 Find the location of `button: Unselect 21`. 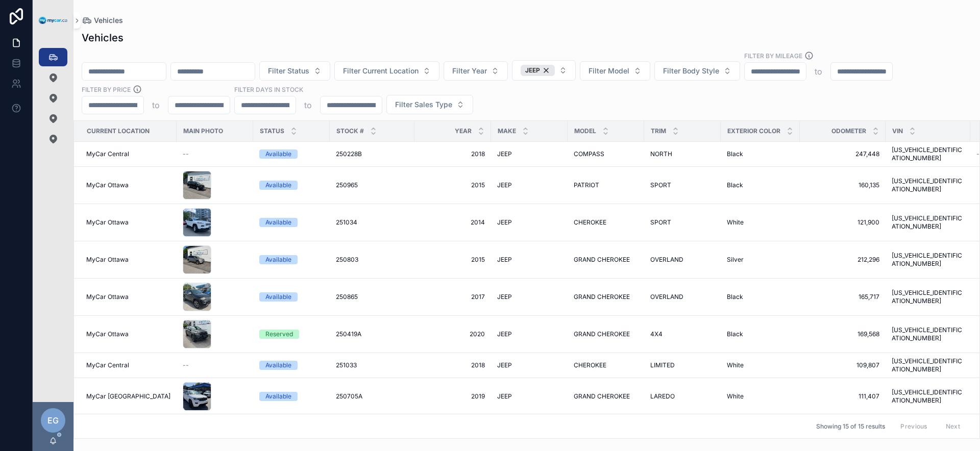

button: Unselect 21 is located at coordinates (537, 70).